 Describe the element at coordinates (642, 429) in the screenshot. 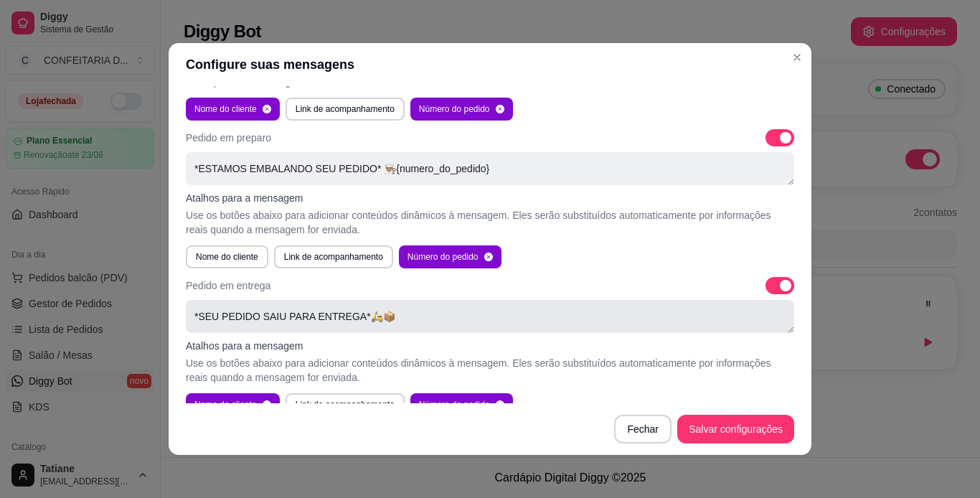

I see `button: Fechar` at that location.